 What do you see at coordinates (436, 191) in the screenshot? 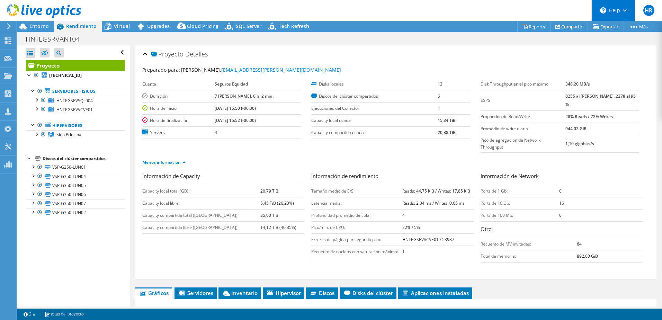
I see `b: Reads: 44,75 KiB / Writes: 17,85 KiB` at bounding box center [436, 191].